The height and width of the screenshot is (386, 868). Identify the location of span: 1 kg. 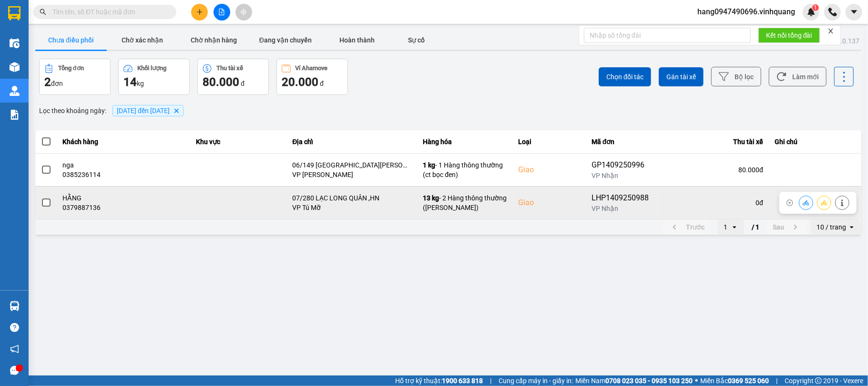
(429, 165).